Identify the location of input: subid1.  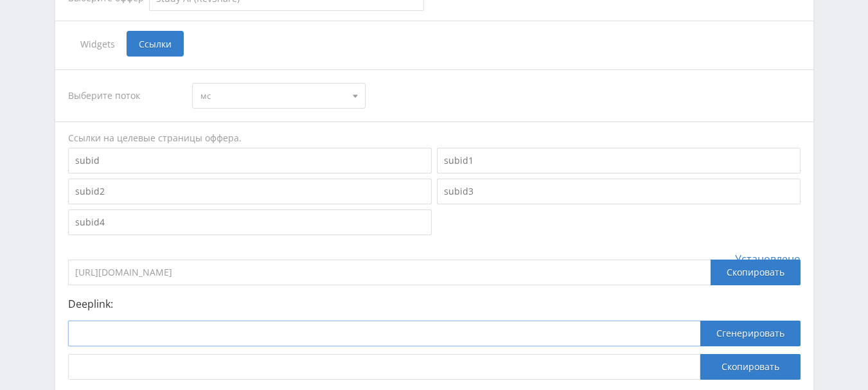
(619, 160).